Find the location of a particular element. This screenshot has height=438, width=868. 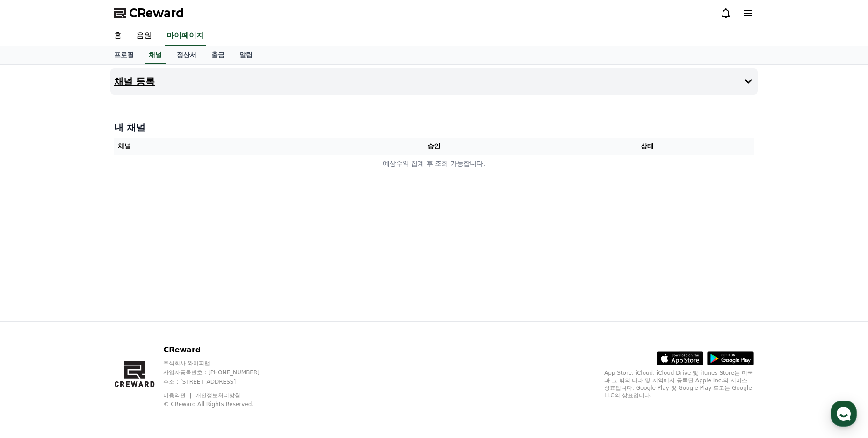

a: 알림 is located at coordinates (246, 55).